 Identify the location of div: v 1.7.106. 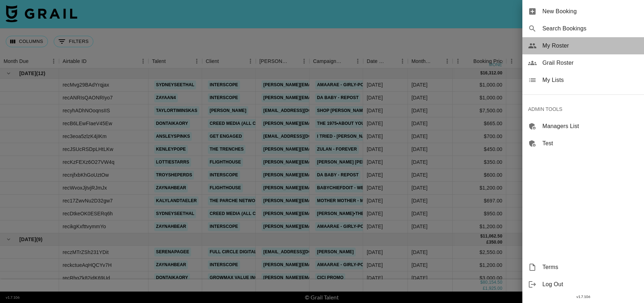
(584, 297).